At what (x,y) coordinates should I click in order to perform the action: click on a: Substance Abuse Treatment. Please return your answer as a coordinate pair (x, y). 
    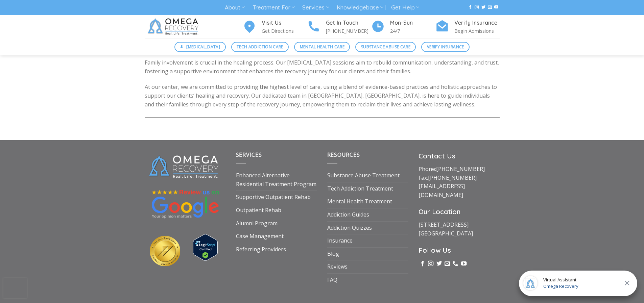
    Looking at the image, I should click on (363, 175).